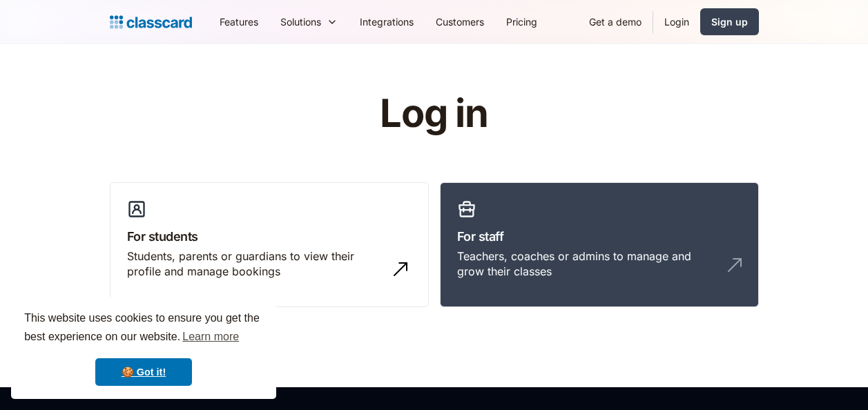 This screenshot has height=410, width=868. What do you see at coordinates (600, 236) in the screenshot?
I see `h3: For staff` at bounding box center [600, 236].